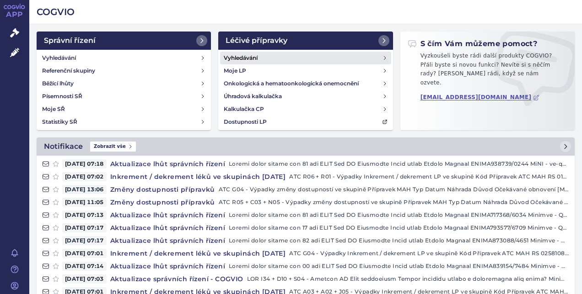 Image resolution: width=582 pixels, height=294 pixels. What do you see at coordinates (176, 279) in the screenshot?
I see `h4: Aktualizace správních řízení - COGVIO` at bounding box center [176, 279].